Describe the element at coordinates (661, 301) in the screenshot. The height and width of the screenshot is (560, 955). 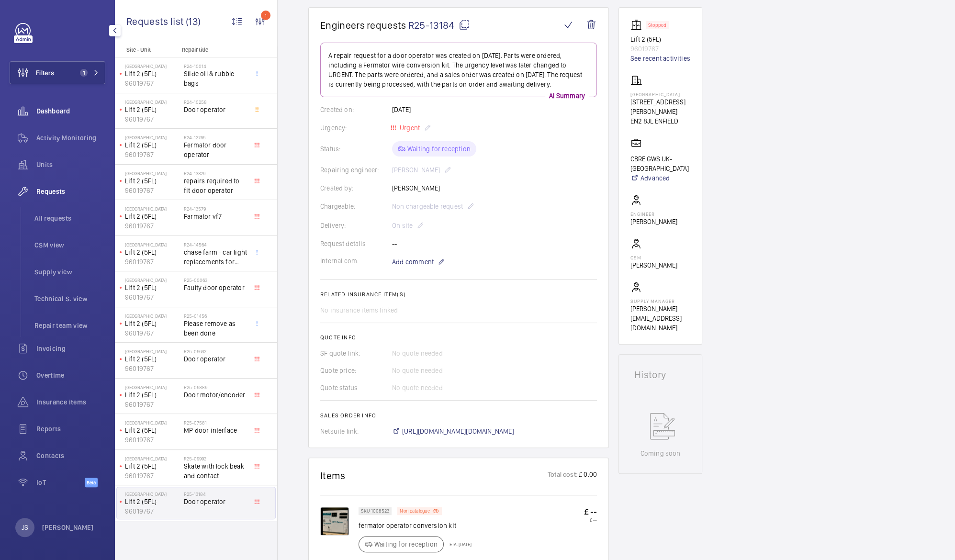
I see `p: Supply manager` at that location.